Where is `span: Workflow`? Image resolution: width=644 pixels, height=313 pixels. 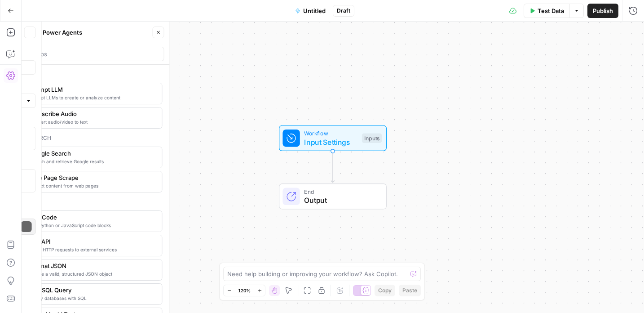
span: Workflow is located at coordinates (331, 133).